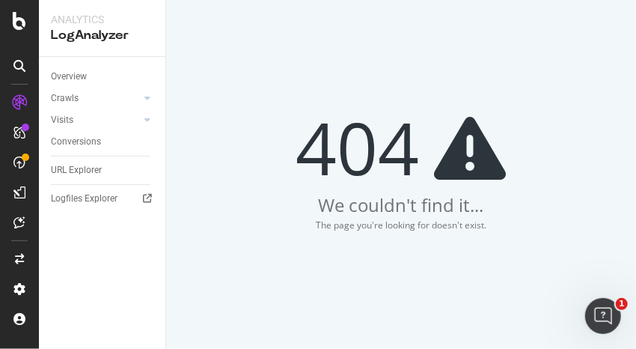 Image resolution: width=636 pixels, height=349 pixels. What do you see at coordinates (401, 147) in the screenshot?
I see `div: 404` at bounding box center [401, 147].